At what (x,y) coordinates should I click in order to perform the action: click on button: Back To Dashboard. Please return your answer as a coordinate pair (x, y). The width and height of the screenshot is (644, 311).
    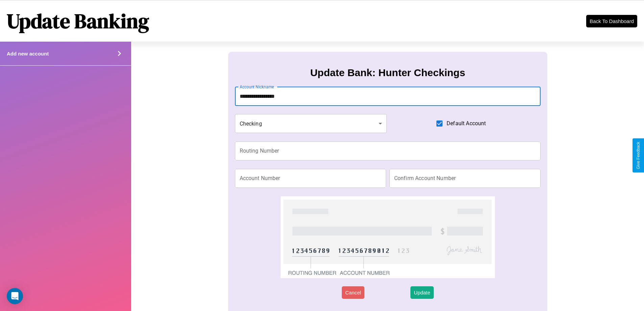
    Looking at the image, I should click on (611, 21).